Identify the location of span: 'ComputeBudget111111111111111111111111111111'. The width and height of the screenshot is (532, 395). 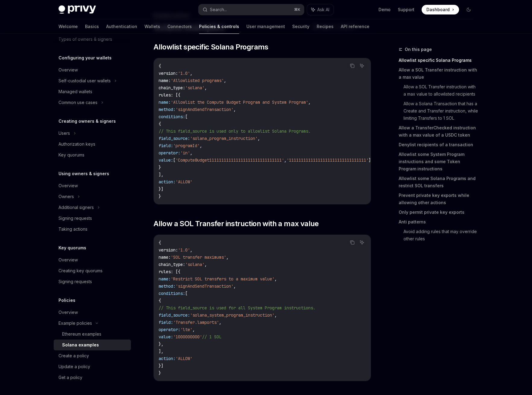
(230, 160).